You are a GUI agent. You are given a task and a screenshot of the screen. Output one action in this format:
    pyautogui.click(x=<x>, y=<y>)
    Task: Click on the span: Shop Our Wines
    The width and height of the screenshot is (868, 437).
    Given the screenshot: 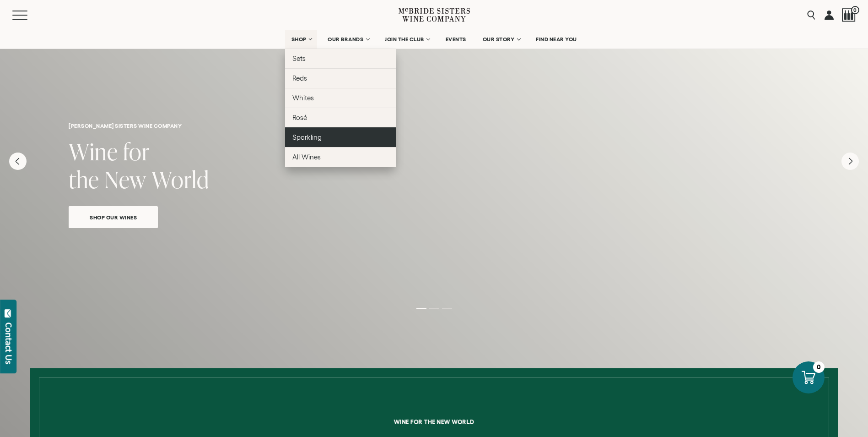 What is the action you would take?
    pyautogui.click(x=113, y=217)
    